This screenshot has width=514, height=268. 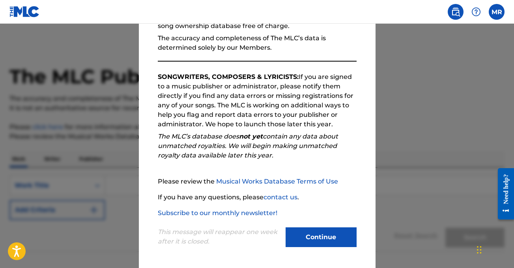 I want to click on img: help, so click(x=476, y=12).